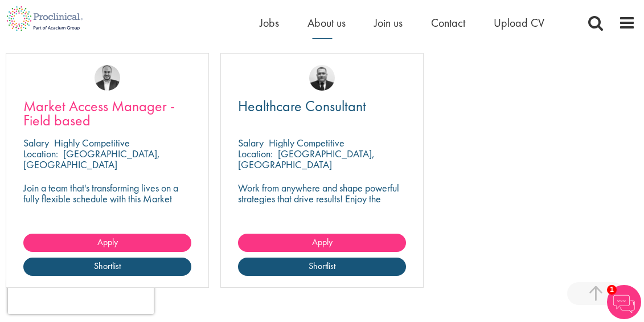 The width and height of the screenshot is (644, 322). Describe the element at coordinates (107, 113) in the screenshot. I see `a: Market Access Manager - Field based` at that location.